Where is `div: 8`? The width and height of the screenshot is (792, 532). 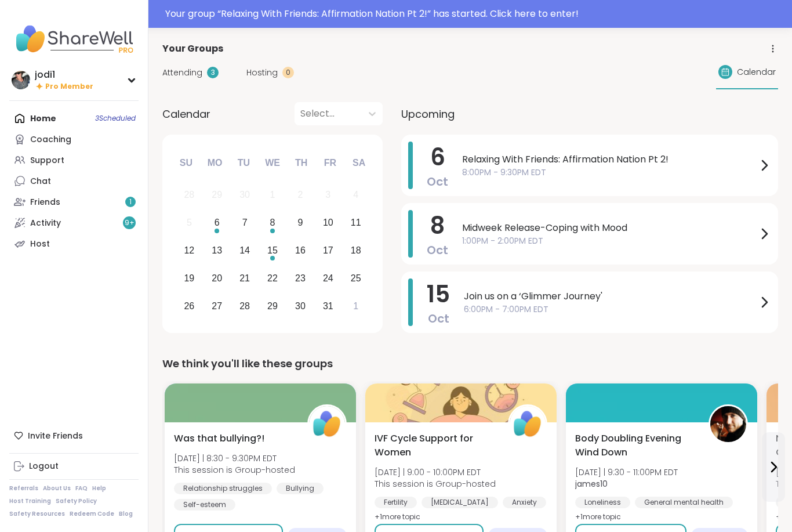 div: 8 is located at coordinates (272, 222).